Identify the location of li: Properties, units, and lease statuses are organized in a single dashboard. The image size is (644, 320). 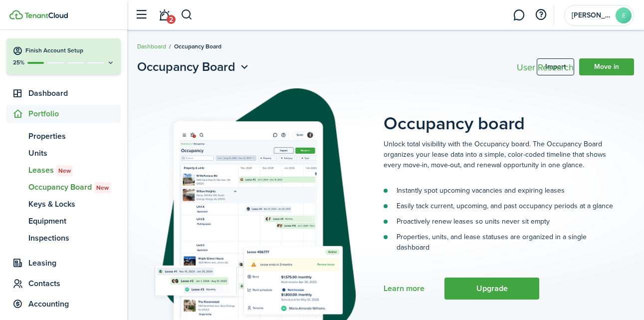
(498, 242).